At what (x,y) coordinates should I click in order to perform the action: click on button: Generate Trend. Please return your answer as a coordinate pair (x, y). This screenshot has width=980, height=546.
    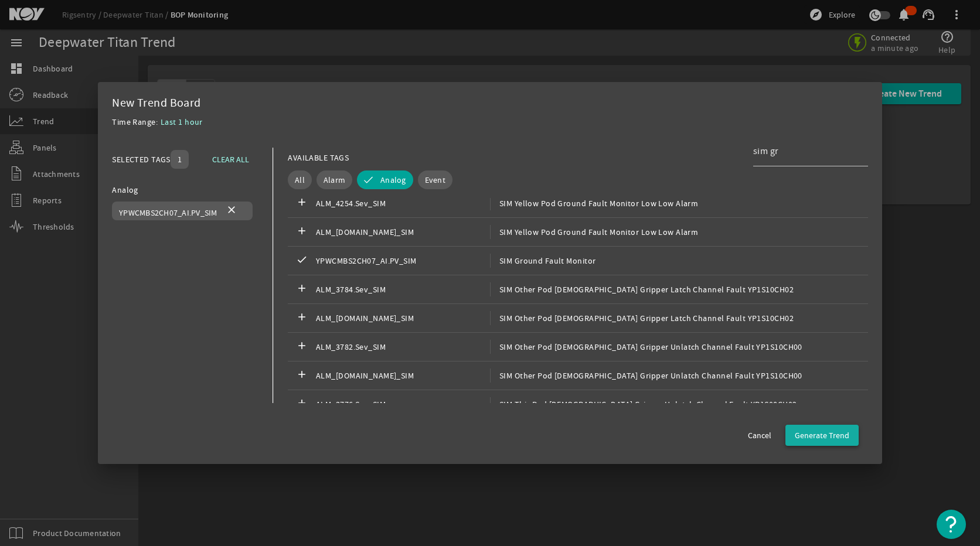
    Looking at the image, I should click on (822, 435).